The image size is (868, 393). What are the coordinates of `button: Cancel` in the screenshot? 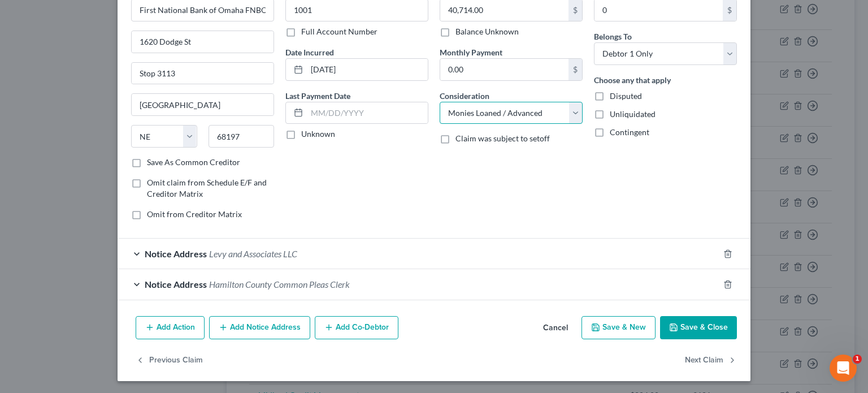 It's located at (556, 328).